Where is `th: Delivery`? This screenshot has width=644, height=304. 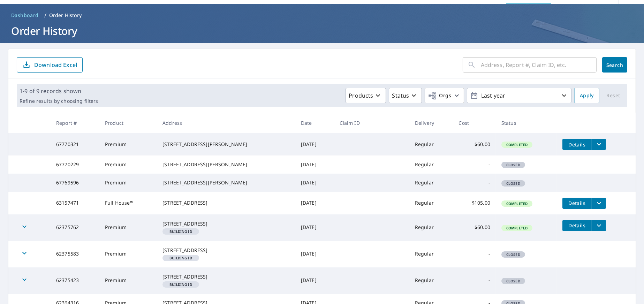 th: Delivery is located at coordinates (431, 122).